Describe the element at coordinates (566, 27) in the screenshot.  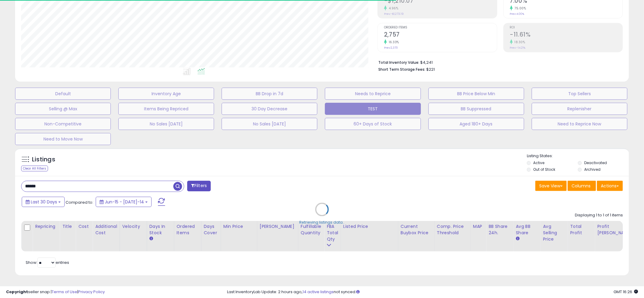
I see `span: ROI` at that location.